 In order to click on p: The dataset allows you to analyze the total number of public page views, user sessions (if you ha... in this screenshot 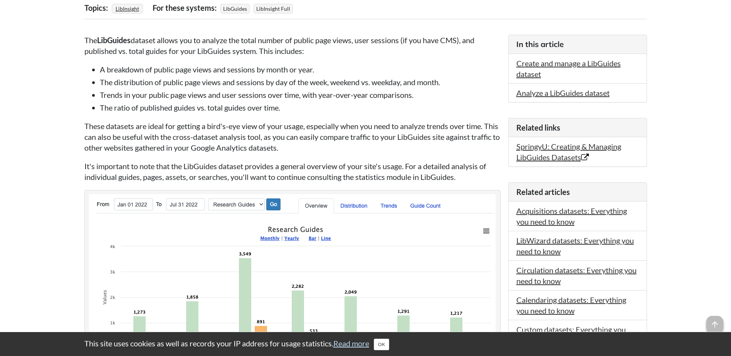, I will do `click(293, 45)`.